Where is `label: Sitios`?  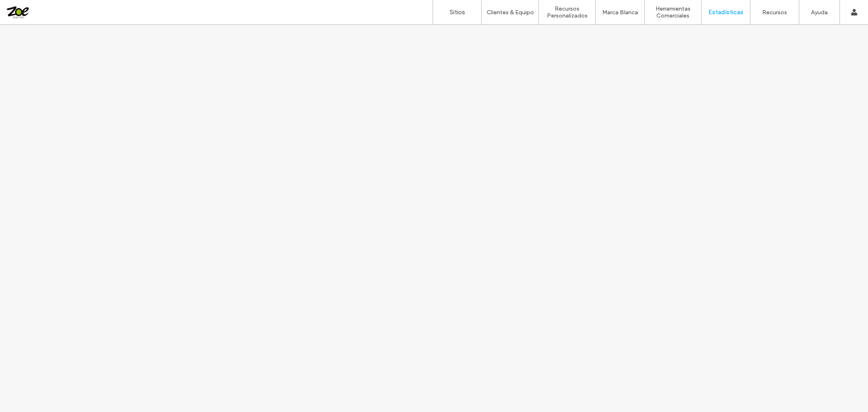
label: Sitios is located at coordinates (457, 12).